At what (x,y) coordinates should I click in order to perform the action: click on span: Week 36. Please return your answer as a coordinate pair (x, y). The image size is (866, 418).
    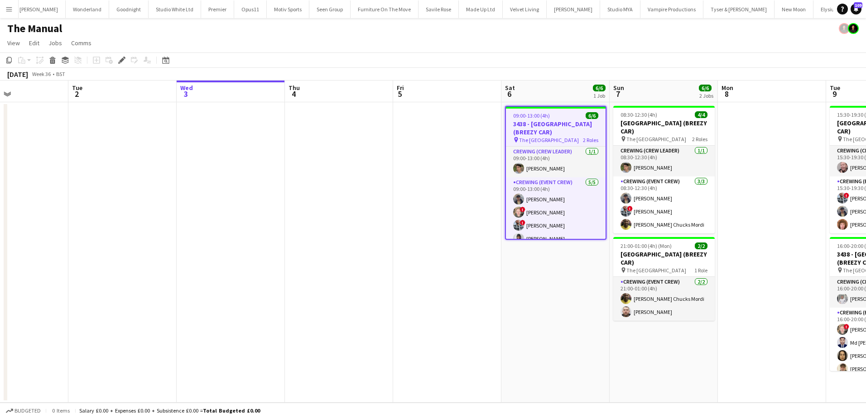
    Looking at the image, I should click on (41, 74).